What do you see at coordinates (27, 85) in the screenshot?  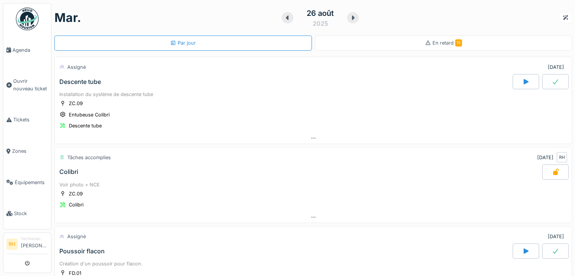 I see `a: Ouvrir nouveau ticket` at bounding box center [27, 85].